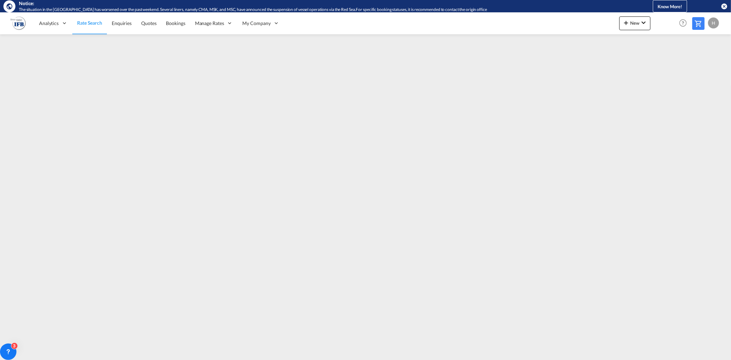 The image size is (731, 360). I want to click on div: H, so click(714, 23).